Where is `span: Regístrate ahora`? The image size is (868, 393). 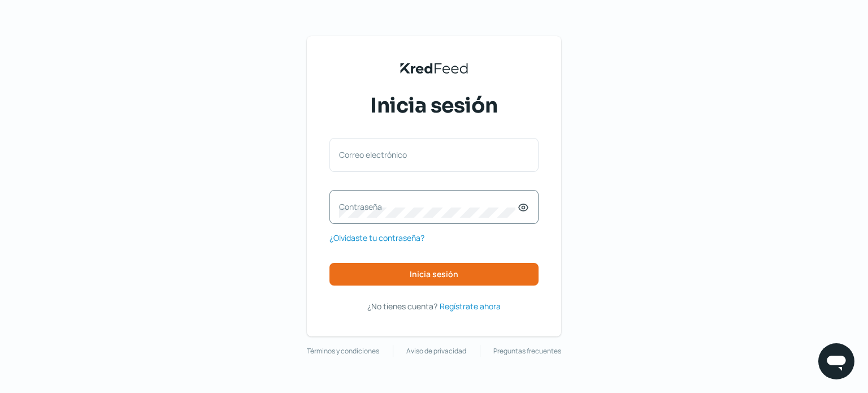 span: Regístrate ahora is located at coordinates (470, 306).